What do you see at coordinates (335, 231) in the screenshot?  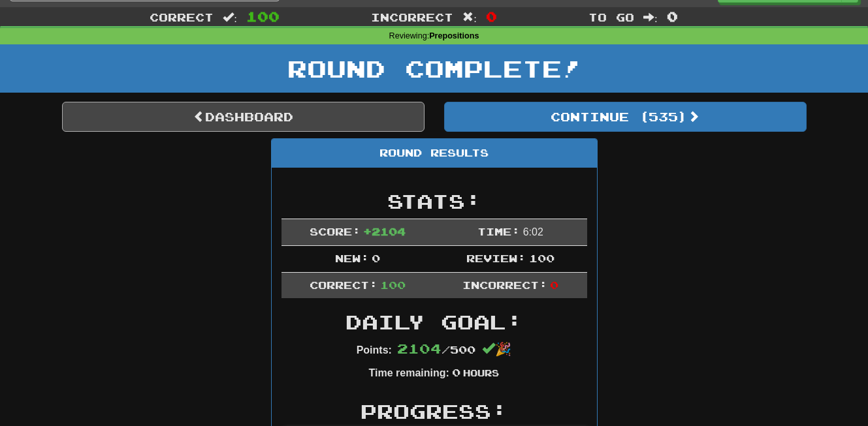 I see `span: Score:` at bounding box center [335, 231].